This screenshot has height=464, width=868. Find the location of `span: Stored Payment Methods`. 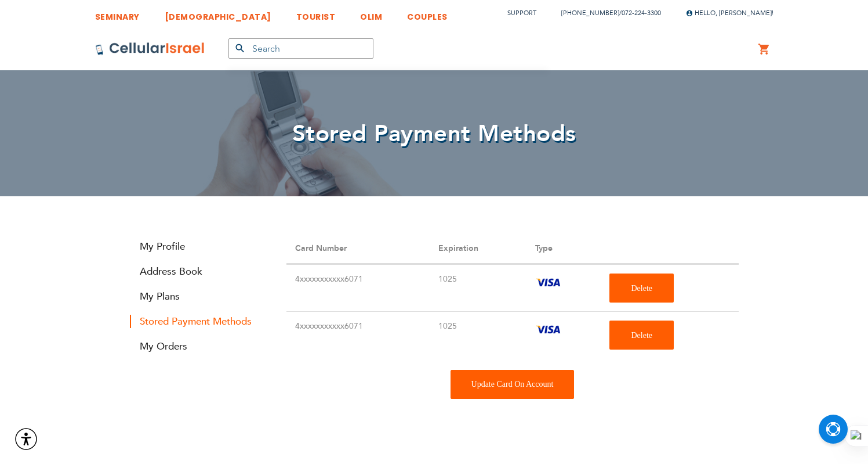

span: Stored Payment Methods is located at coordinates (434, 133).